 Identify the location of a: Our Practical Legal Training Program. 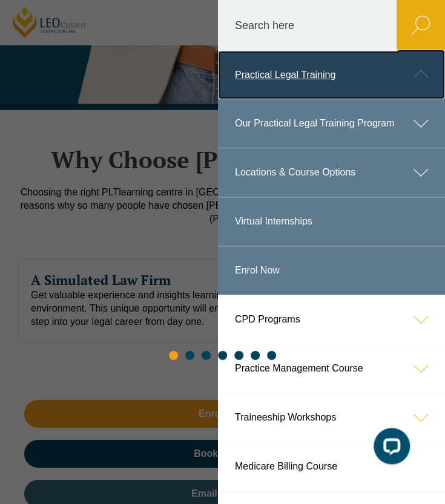
(331, 123).